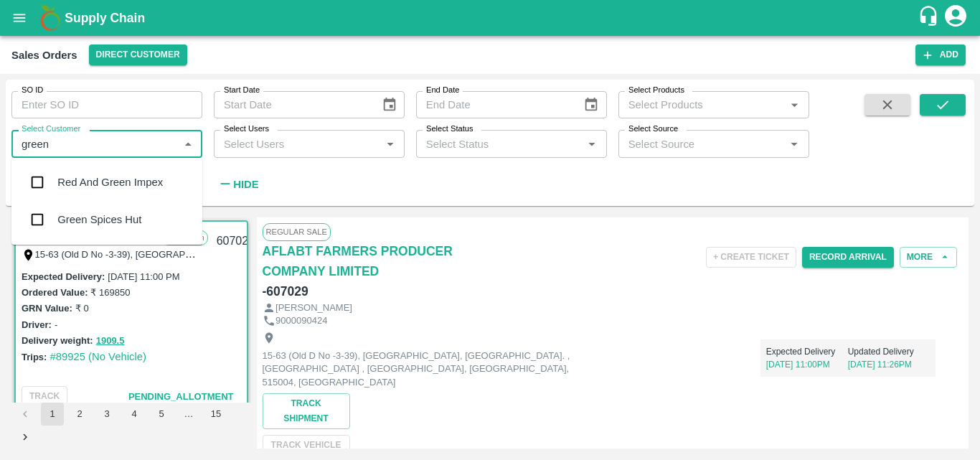  I want to click on button: Go to page 15, so click(216, 414).